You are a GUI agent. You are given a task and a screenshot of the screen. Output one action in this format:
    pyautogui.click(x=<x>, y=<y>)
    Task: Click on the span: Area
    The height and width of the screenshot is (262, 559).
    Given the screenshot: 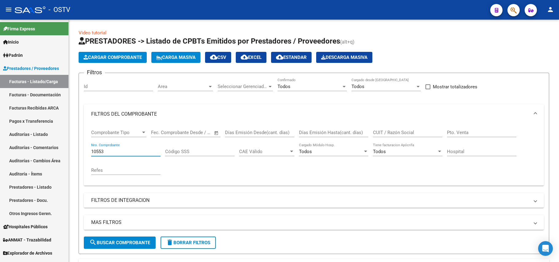 What is the action you would take?
    pyautogui.click(x=183, y=86)
    